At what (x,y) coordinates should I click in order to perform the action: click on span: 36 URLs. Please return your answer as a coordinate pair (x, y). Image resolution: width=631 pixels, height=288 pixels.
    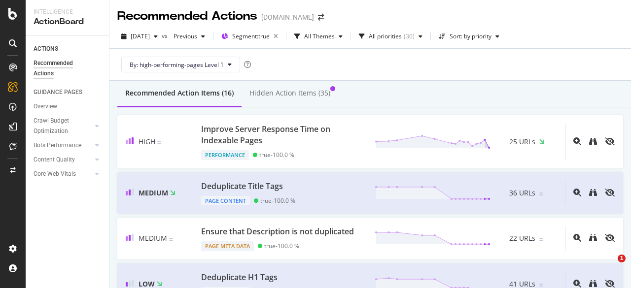
    Looking at the image, I should click on (522, 193).